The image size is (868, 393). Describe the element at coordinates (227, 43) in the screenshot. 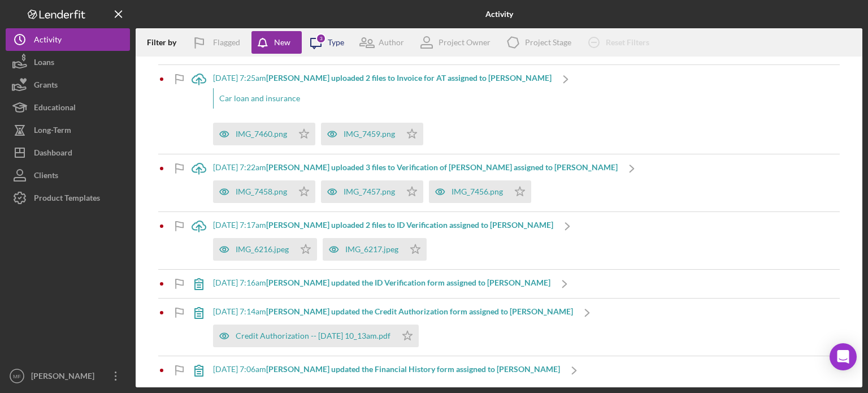

I see `div: Flagged` at that location.